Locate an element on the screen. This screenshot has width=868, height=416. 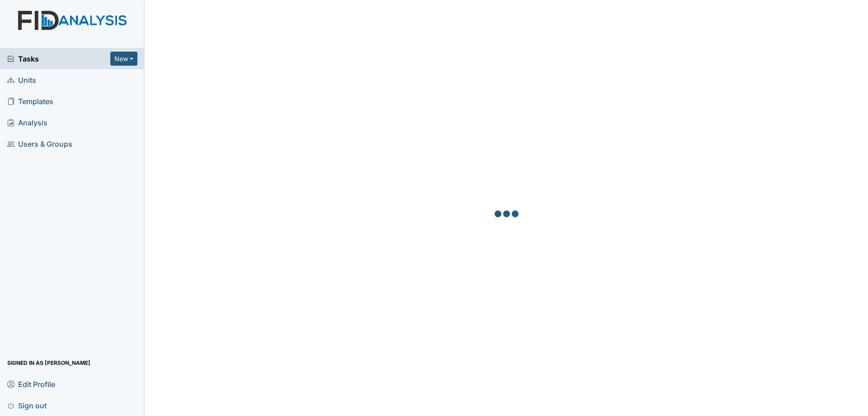
a: Tasks is located at coordinates (59, 59).